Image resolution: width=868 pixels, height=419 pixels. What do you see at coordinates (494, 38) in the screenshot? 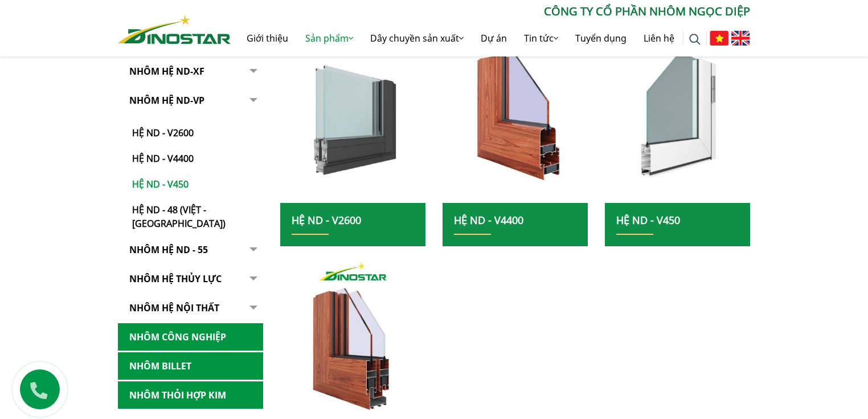
I see `a: Dự án` at bounding box center [494, 38].